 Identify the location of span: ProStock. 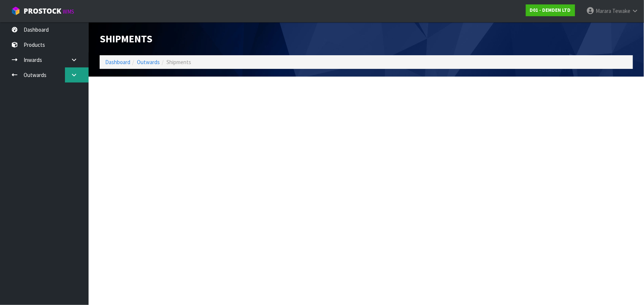
(43, 11).